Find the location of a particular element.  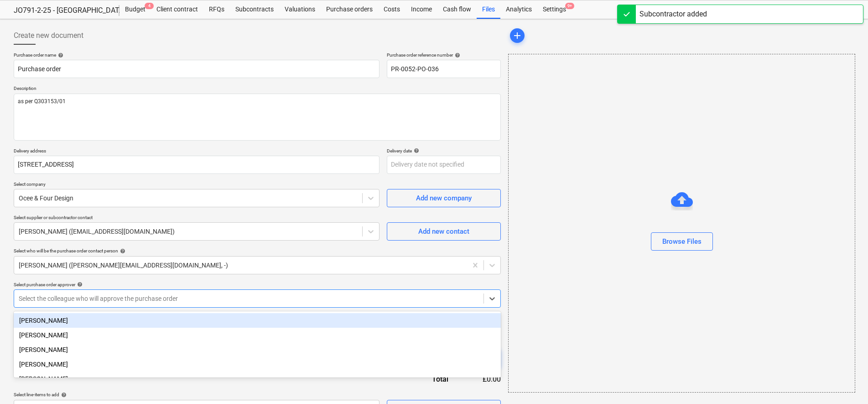

p: Description is located at coordinates (257, 89).